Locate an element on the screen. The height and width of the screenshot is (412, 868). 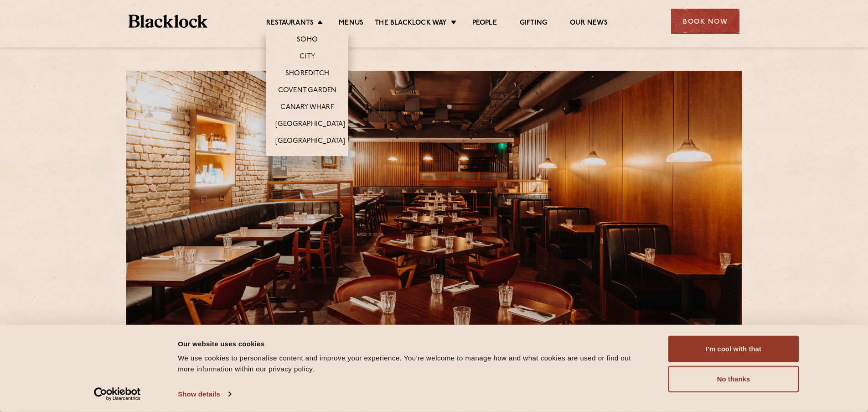
a: Restaurants is located at coordinates (290, 24).